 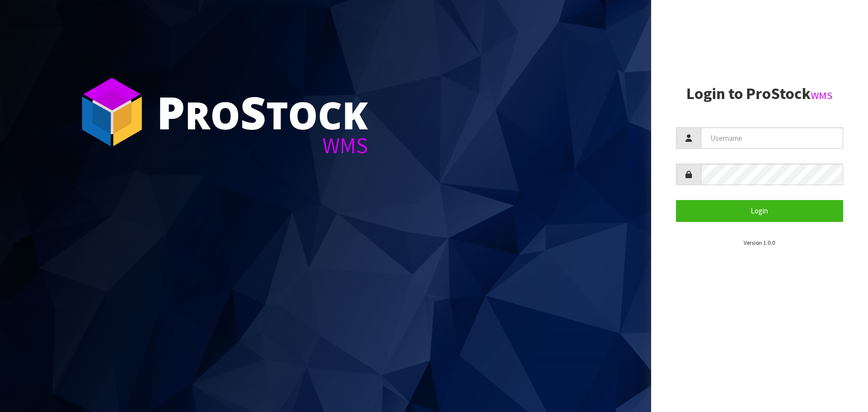 I want to click on span: S, so click(x=253, y=112).